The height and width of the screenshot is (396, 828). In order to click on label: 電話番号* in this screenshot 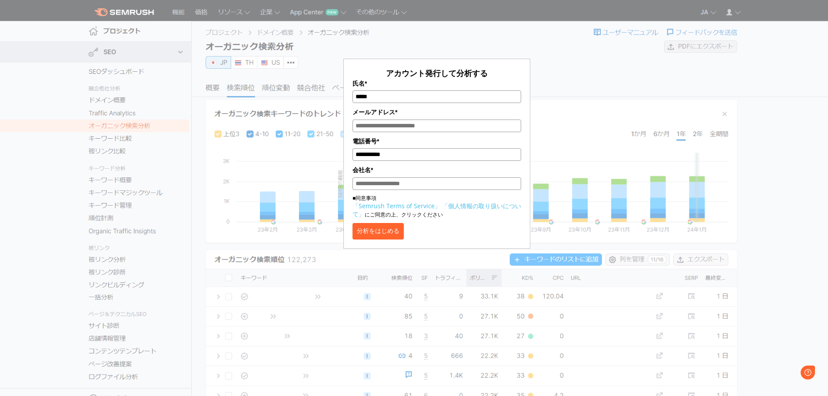, I will do `click(437, 141)`.